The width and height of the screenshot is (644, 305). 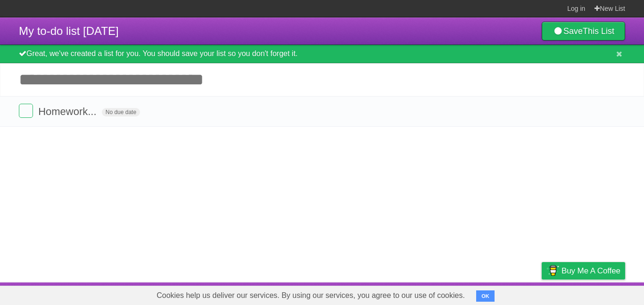 What do you see at coordinates (591, 271) in the screenshot?
I see `span: Buy me a coffee` at bounding box center [591, 271].